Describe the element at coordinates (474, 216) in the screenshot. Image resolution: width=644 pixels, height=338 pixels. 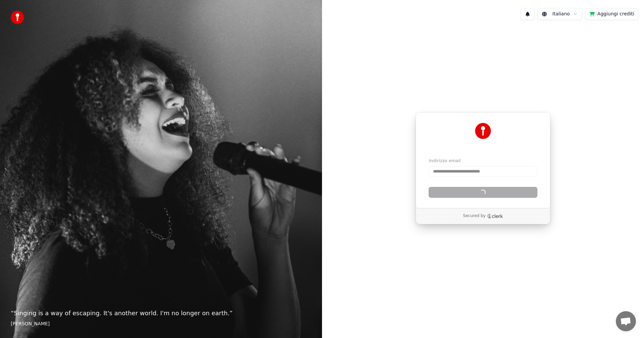
I see `p: Secured by` at that location.